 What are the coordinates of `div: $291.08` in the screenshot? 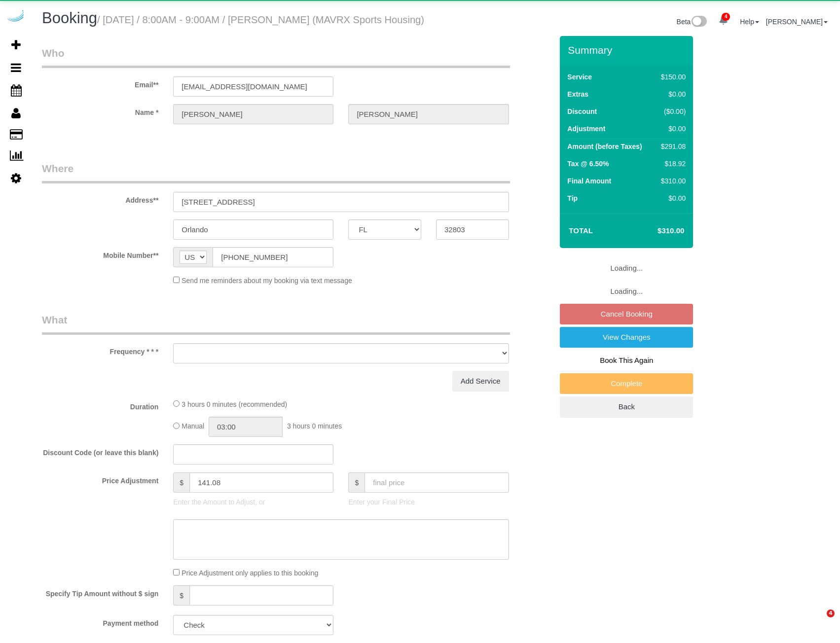 It's located at (671, 147).